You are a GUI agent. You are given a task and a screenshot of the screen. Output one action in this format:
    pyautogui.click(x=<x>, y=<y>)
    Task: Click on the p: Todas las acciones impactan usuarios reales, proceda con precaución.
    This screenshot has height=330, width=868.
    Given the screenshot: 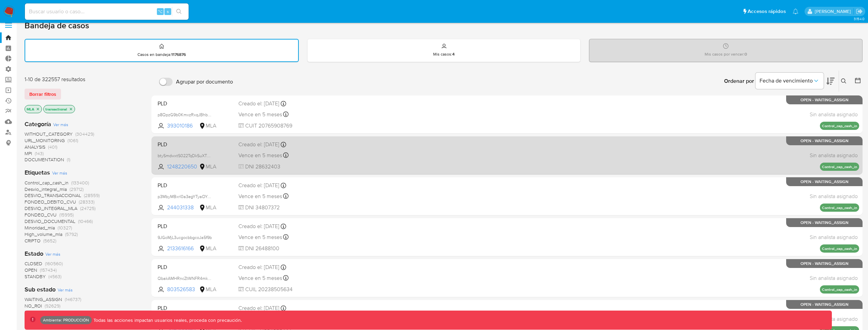 What is the action you would take?
    pyautogui.click(x=167, y=320)
    